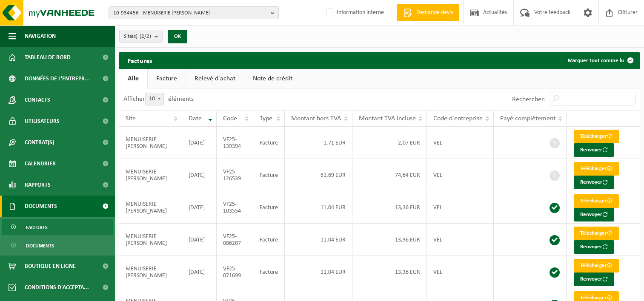 The image size is (644, 301). What do you see at coordinates (50, 266) in the screenshot?
I see `span: Boutique en ligne` at bounding box center [50, 266].